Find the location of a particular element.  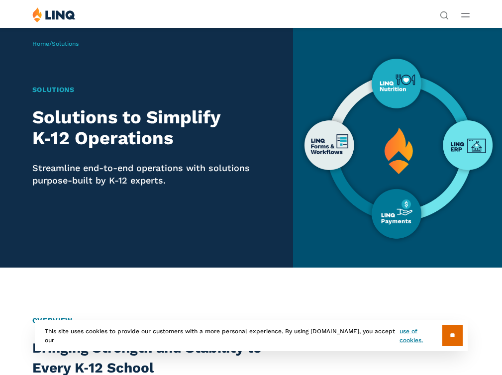

a: Home is located at coordinates (41, 44).